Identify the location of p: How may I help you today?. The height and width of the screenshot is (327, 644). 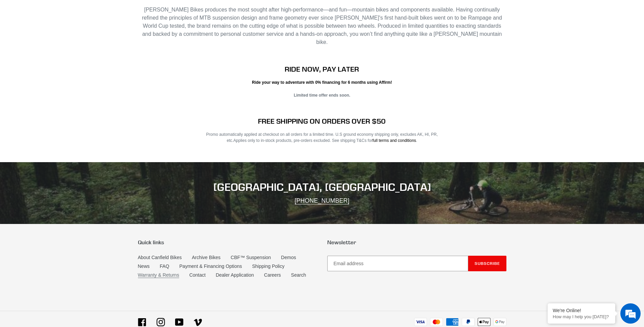
(581, 317).